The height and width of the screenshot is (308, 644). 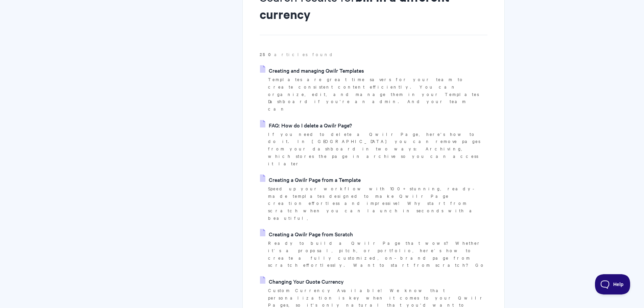 What do you see at coordinates (306, 125) in the screenshot?
I see `a: FAQ: How do I delete a Qwilr Page?` at bounding box center [306, 125].